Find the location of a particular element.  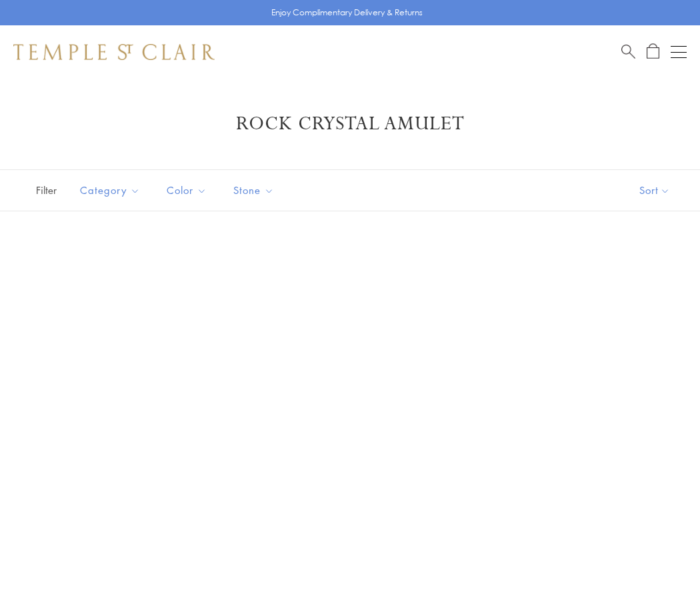

button: Open navigation is located at coordinates (678, 52).